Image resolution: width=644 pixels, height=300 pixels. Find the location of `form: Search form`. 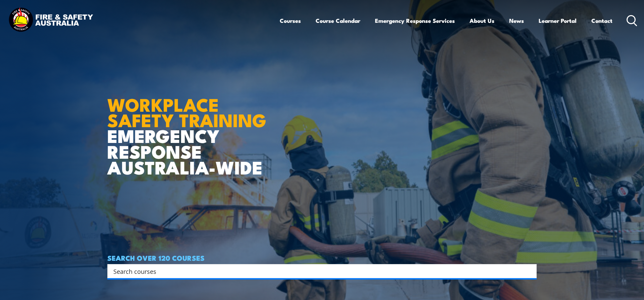

form: Search form is located at coordinates (319, 271).